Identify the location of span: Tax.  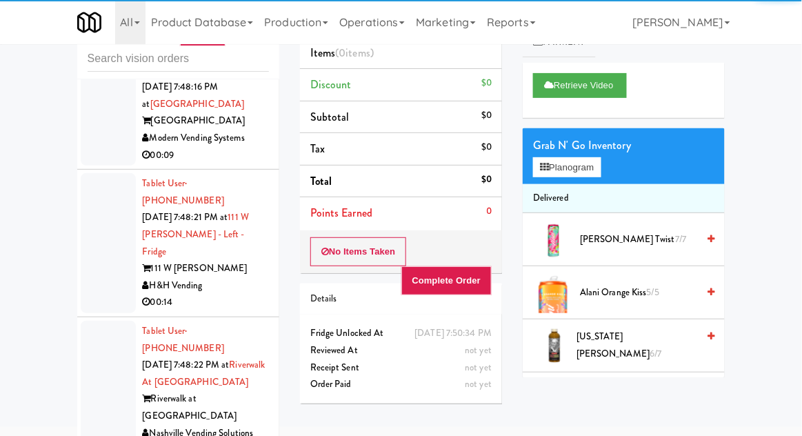
(317, 148).